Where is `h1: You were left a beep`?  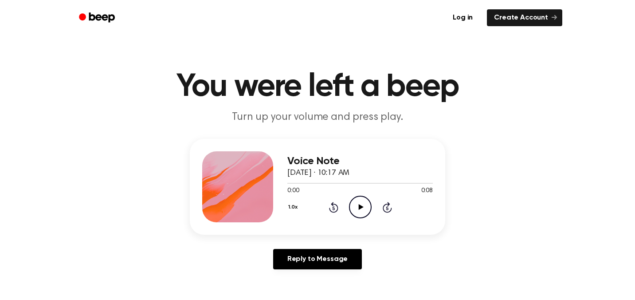
h1: You were left a beep is located at coordinates (318, 87).